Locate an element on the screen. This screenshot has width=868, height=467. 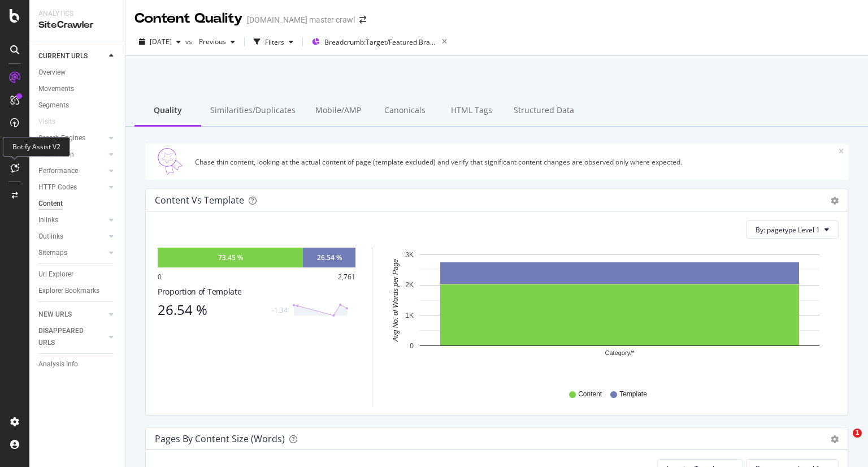
div: Url Explorer is located at coordinates (56, 274).